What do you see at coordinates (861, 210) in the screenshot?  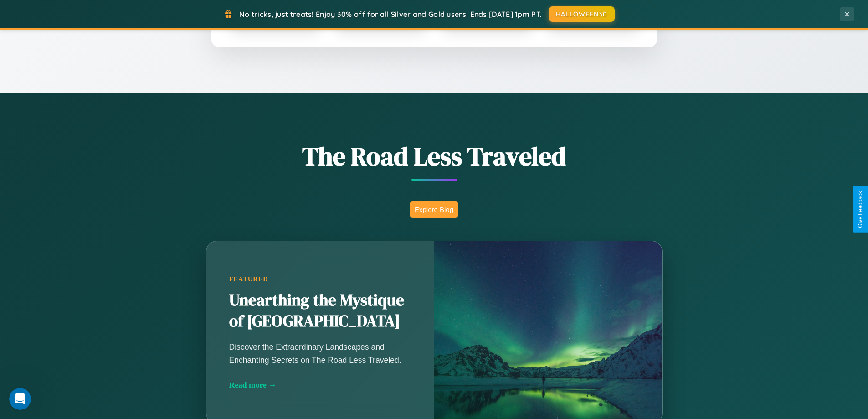 I see `div: Give Feedback` at bounding box center [861, 210].